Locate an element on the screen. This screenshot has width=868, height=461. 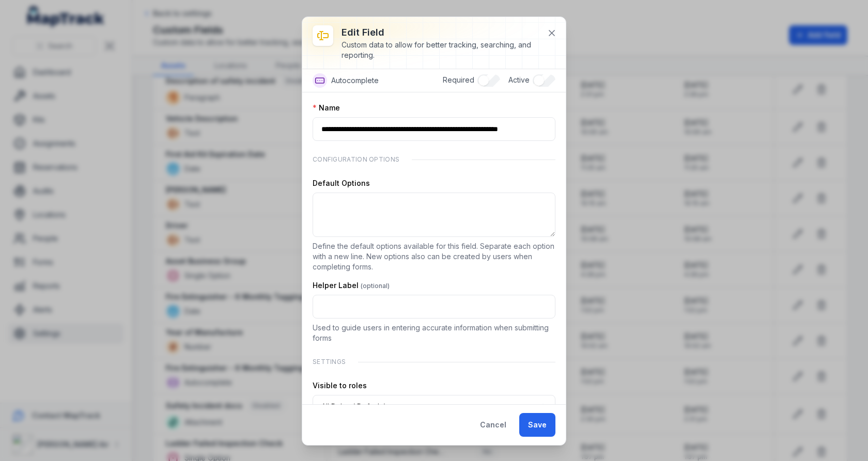
span: Active is located at coordinates (519, 79).